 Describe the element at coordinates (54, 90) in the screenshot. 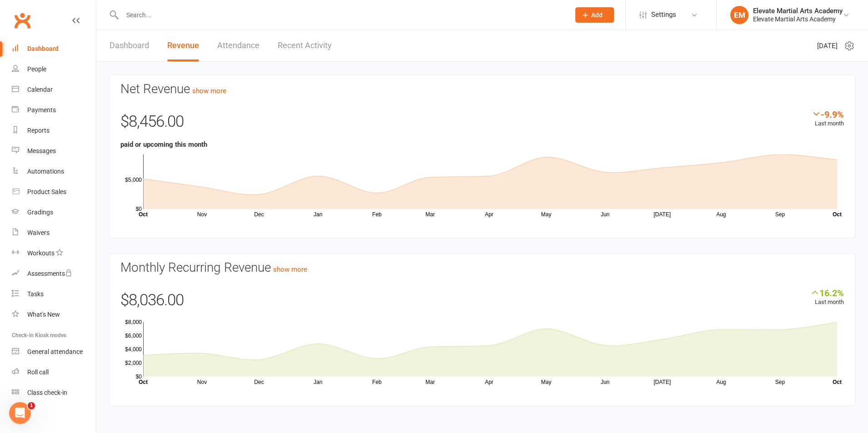

I see `a: Calendar` at that location.